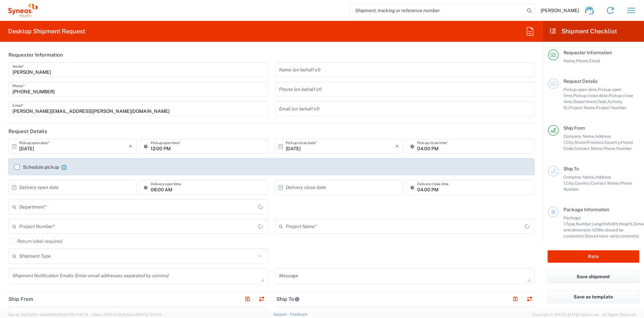 The height and width of the screenshot is (318, 644). I want to click on span: Client: 2025.20.0-8c6e0cf, so click(126, 315).